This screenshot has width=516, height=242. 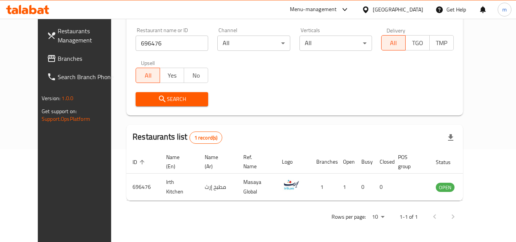 What do you see at coordinates (172, 43) in the screenshot?
I see `input: Search for restaurant name or ID..` at bounding box center [172, 43].